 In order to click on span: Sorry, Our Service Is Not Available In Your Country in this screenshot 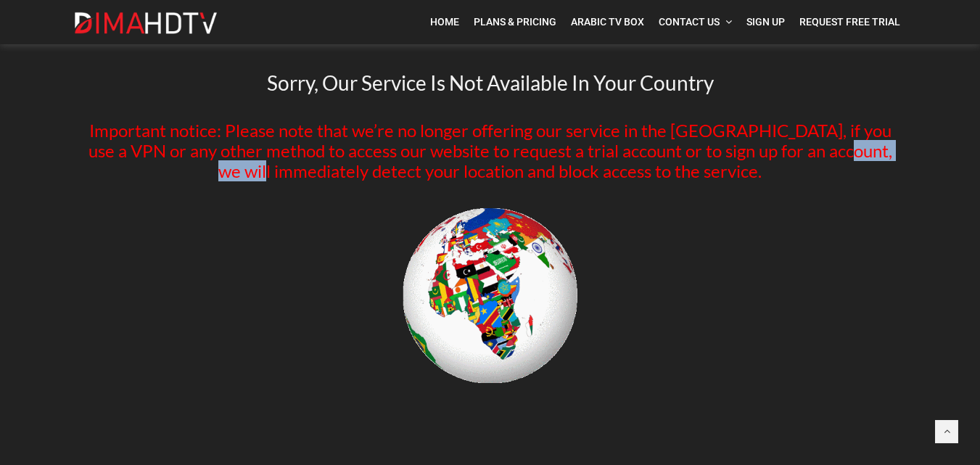, I will do `click(490, 83)`.